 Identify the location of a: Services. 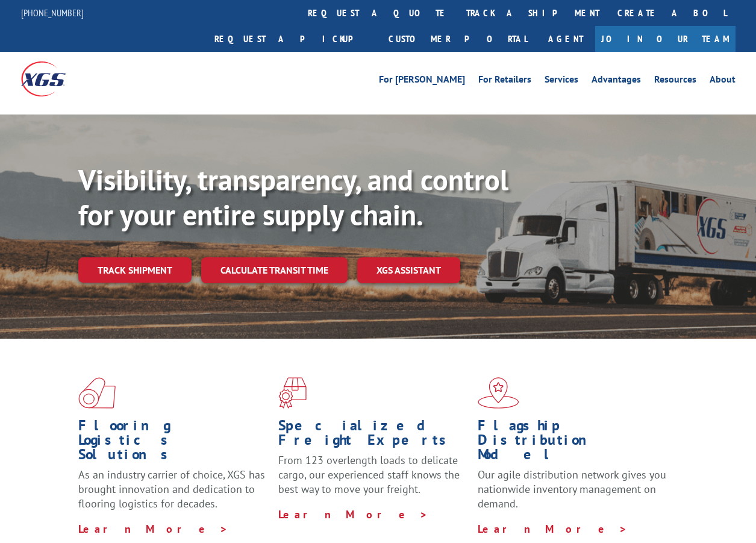
(562, 81).